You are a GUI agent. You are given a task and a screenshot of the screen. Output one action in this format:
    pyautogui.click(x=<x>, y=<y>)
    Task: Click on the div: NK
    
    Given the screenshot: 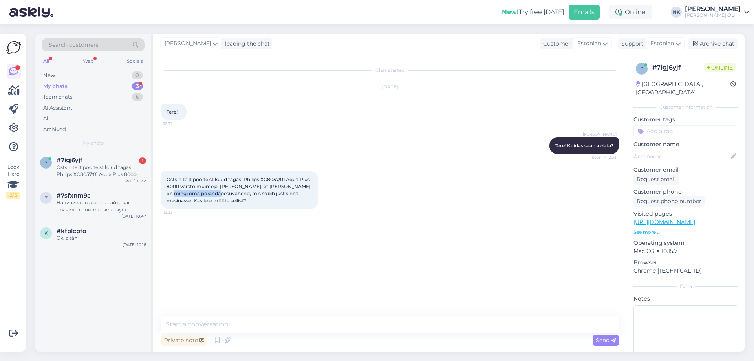 What is the action you would take?
    pyautogui.click(x=677, y=12)
    